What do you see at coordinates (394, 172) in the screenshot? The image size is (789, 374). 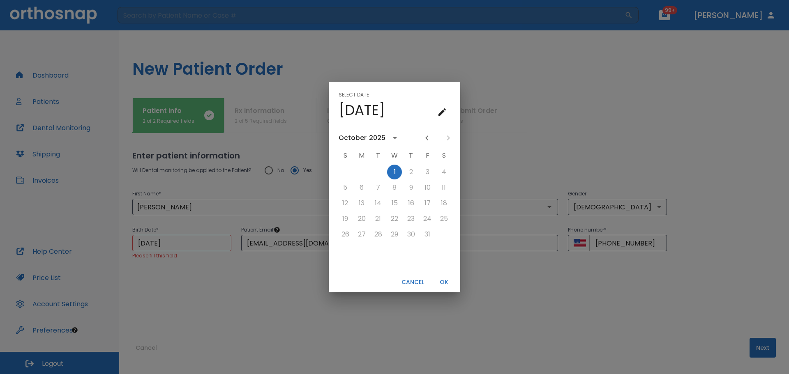 I see `button: Oct 1, 2025` at bounding box center [394, 172].